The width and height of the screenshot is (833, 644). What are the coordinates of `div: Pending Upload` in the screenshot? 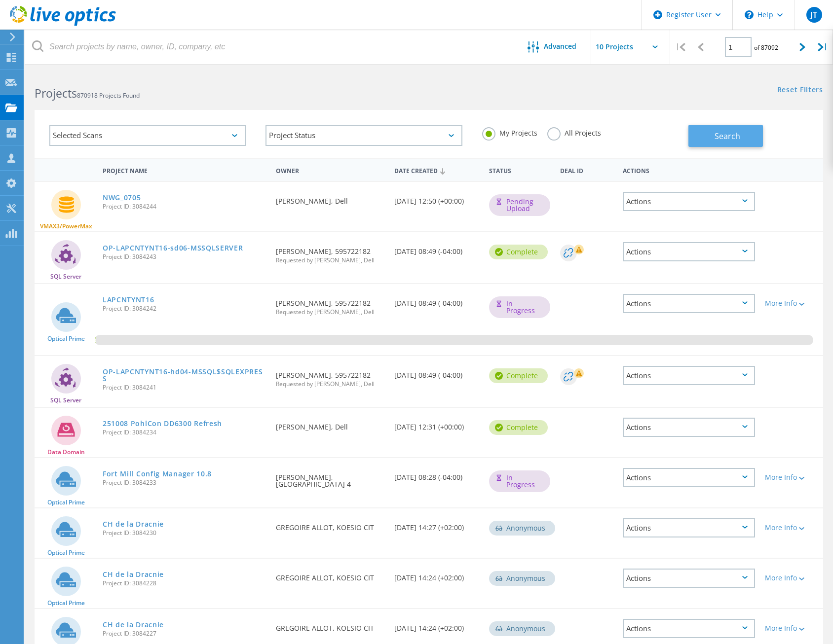 It's located at (520, 205).